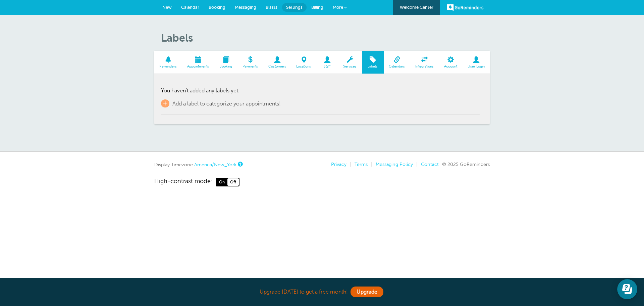 The height and width of the screenshot is (306, 644). What do you see at coordinates (361, 164) in the screenshot?
I see `a: Terms` at bounding box center [361, 164].